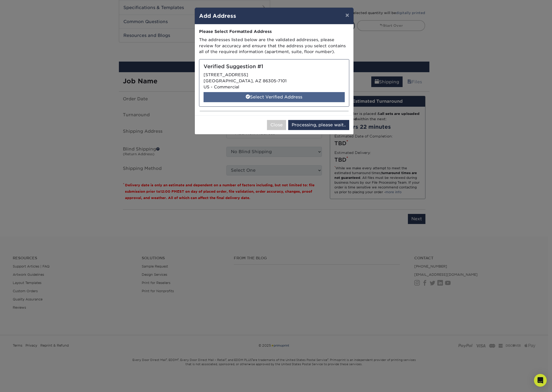 This screenshot has height=392, width=552. Describe the element at coordinates (276, 125) in the screenshot. I see `button: Close` at that location.